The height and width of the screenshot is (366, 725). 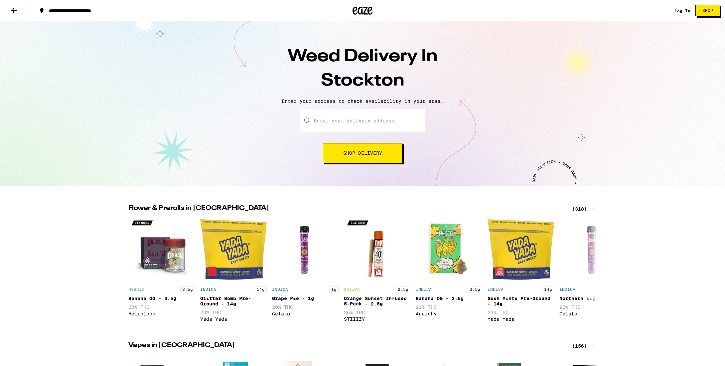 What do you see at coordinates (521, 271) in the screenshot?
I see `div: Open page for Gush Mints Pre-Ground - 14g from Yada Yada` at bounding box center [521, 271].